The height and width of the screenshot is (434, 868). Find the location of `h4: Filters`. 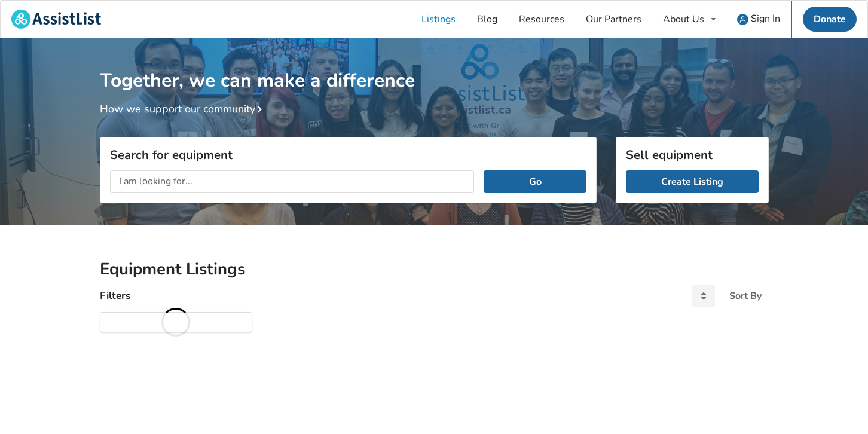

h4: Filters is located at coordinates (115, 295).